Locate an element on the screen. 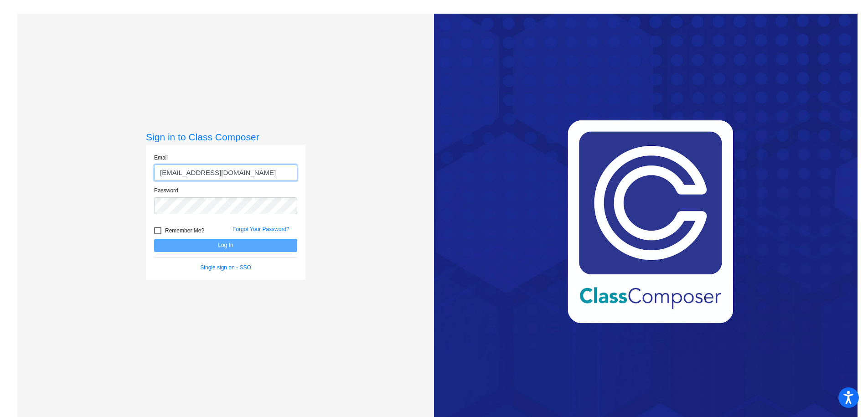 The image size is (868, 417). label: Password is located at coordinates (166, 190).